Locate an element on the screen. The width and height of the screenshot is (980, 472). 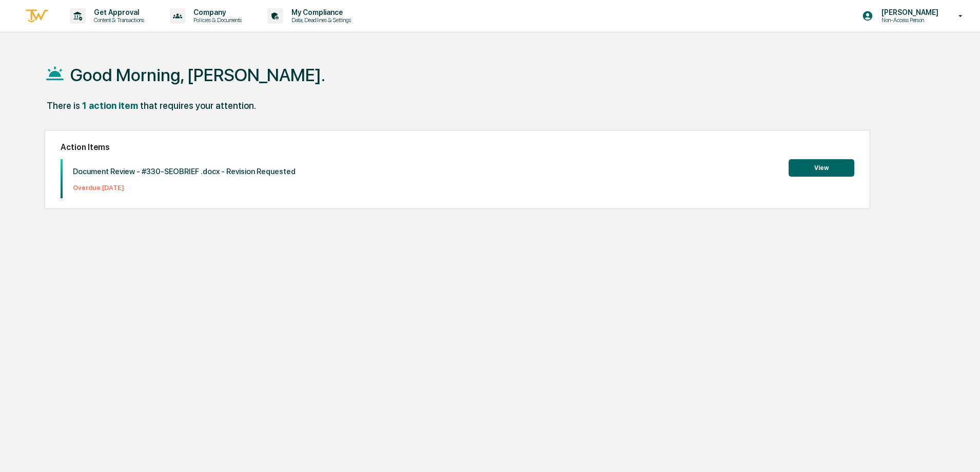
p: Non-Access Person is located at coordinates (908, 20).